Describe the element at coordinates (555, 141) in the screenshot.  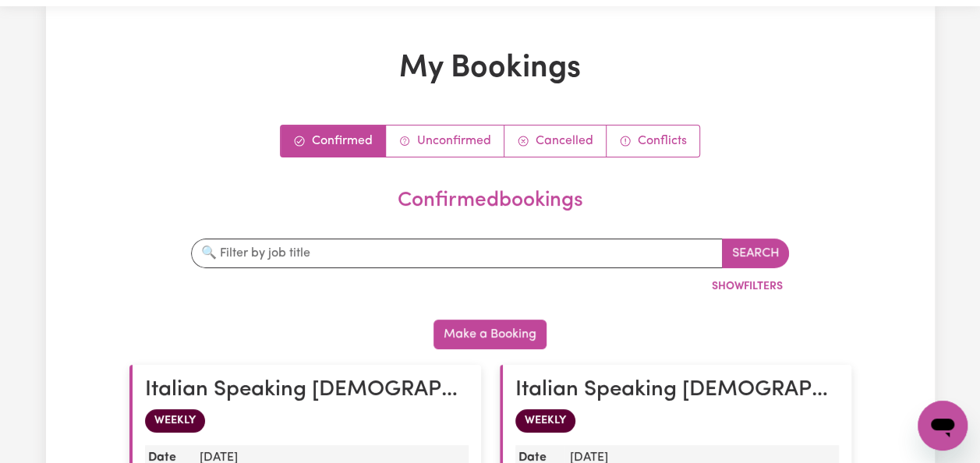
I see `a: Cancelled bookings` at that location.